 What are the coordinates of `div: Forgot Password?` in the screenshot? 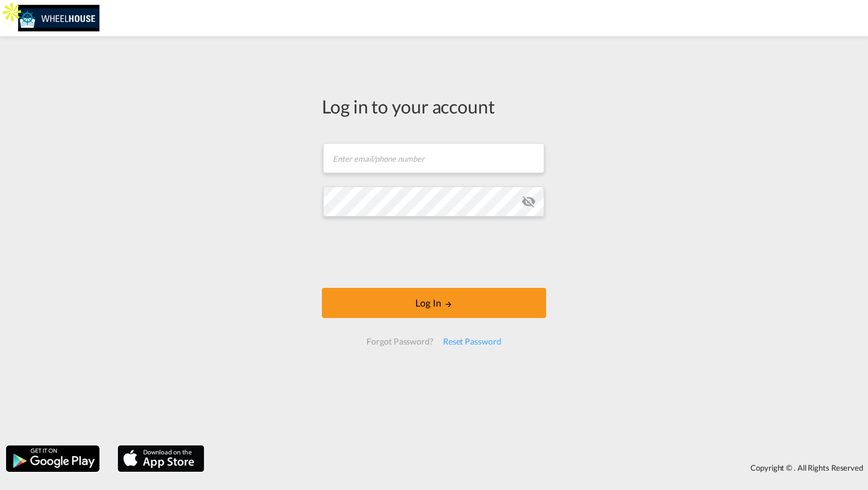 It's located at (400, 342).